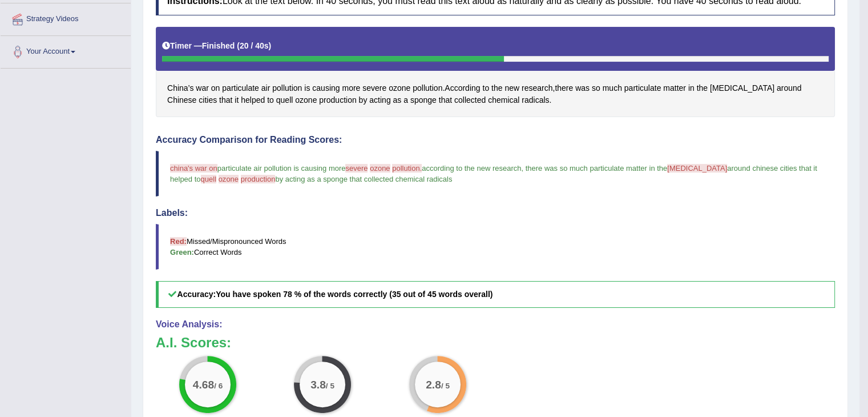  Describe the element at coordinates (495, 247) in the screenshot. I see `blockquote: Missed/Mispronounced Words Correct Words` at that location.